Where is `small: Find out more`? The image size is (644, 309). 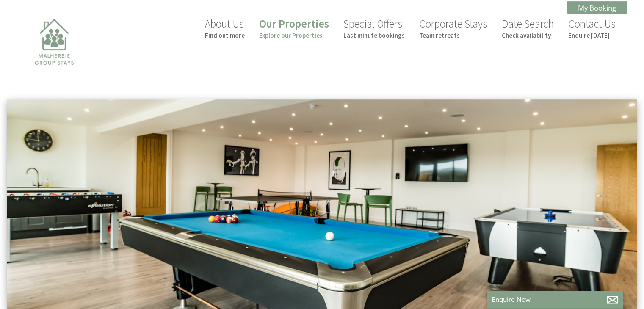 small: Find out more is located at coordinates (225, 35).